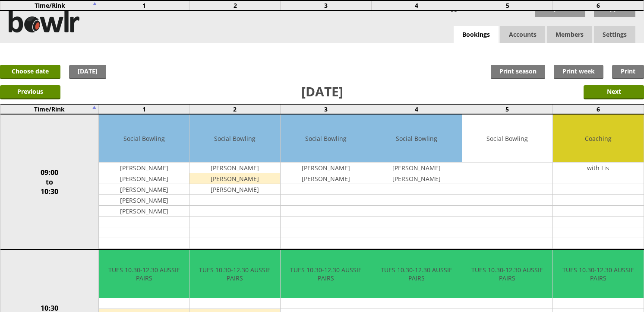 This screenshot has width=644, height=312. Describe the element at coordinates (615, 34) in the screenshot. I see `span: Settings` at that location.